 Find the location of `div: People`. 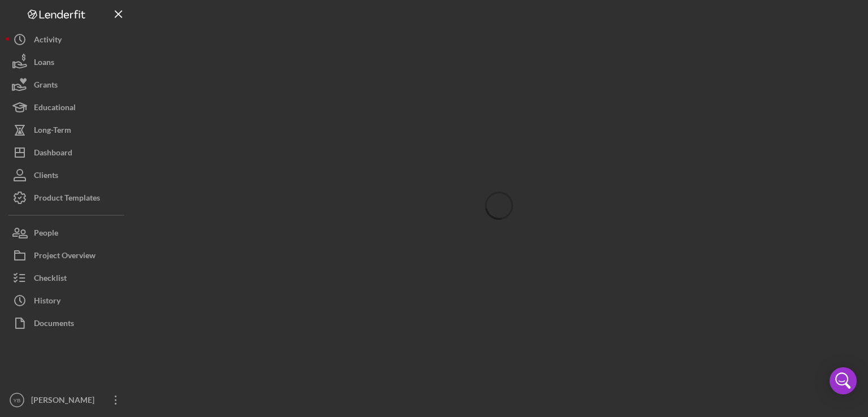

div: People is located at coordinates (46, 234).